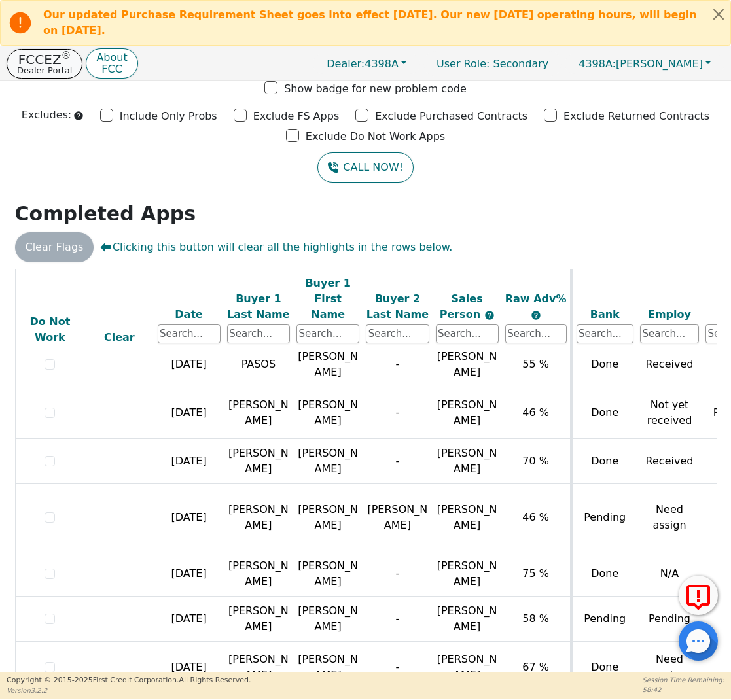  What do you see at coordinates (375, 89) in the screenshot?
I see `p: Show badge for new problem code` at bounding box center [375, 89].